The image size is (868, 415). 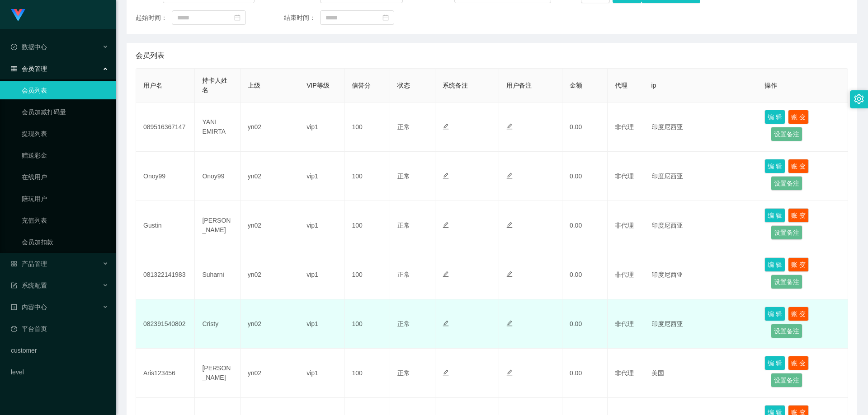 I want to click on i: 图标: profile, so click(x=14, y=307).